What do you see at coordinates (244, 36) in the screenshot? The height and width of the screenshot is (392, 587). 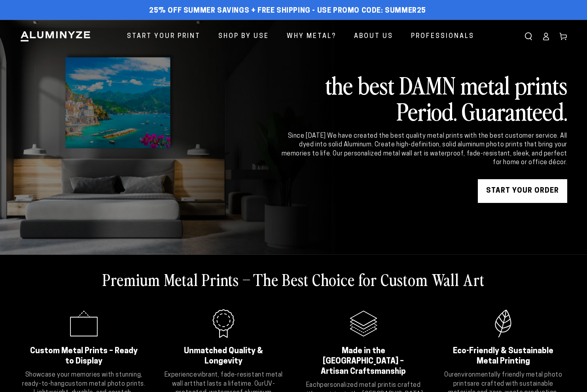 I see `a: Shop By Use` at bounding box center [244, 36].